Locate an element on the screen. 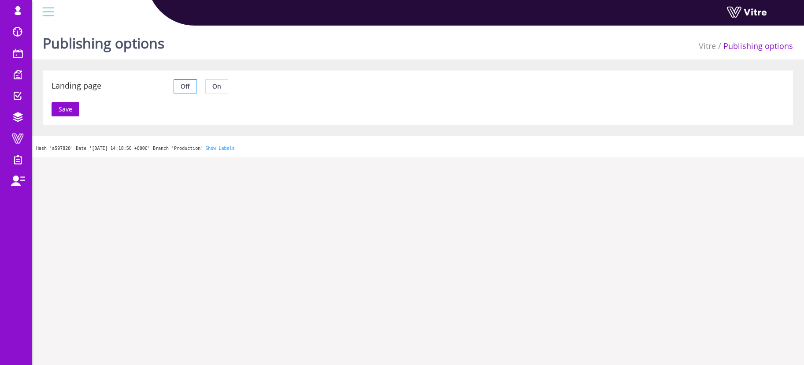 The width and height of the screenshot is (804, 365). span: Off is located at coordinates (185, 86).